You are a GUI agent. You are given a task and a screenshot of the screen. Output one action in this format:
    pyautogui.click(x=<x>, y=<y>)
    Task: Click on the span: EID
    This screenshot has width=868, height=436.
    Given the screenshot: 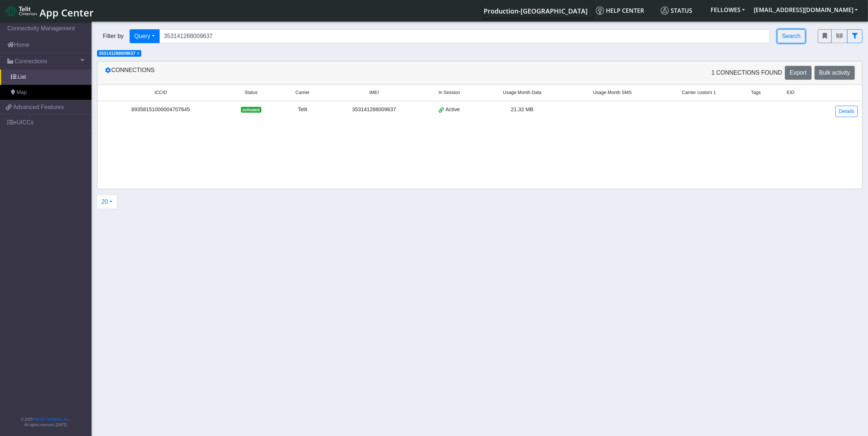 What is the action you would take?
    pyautogui.click(x=790, y=93)
    